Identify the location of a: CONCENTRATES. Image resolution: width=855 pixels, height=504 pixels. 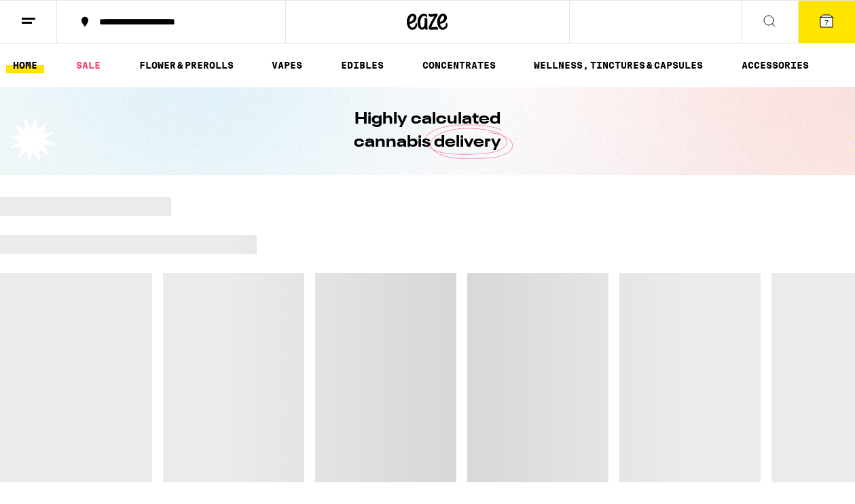
(459, 65).